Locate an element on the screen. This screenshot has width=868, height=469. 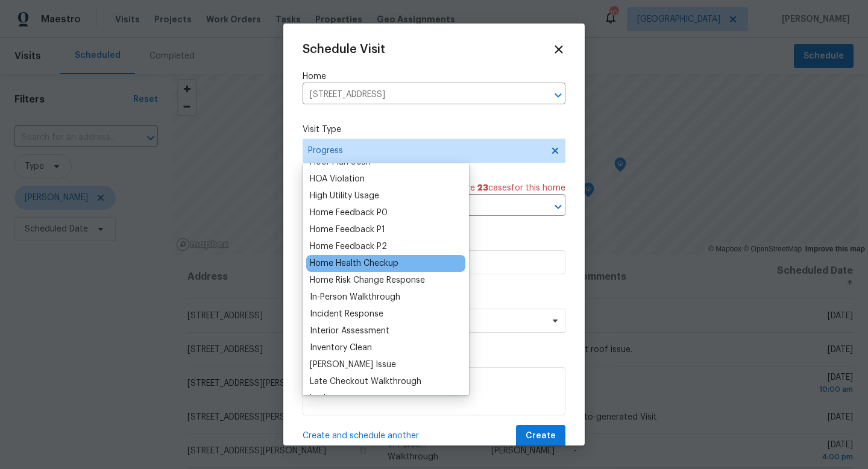
div: Home Feedback P1 is located at coordinates (348, 230).